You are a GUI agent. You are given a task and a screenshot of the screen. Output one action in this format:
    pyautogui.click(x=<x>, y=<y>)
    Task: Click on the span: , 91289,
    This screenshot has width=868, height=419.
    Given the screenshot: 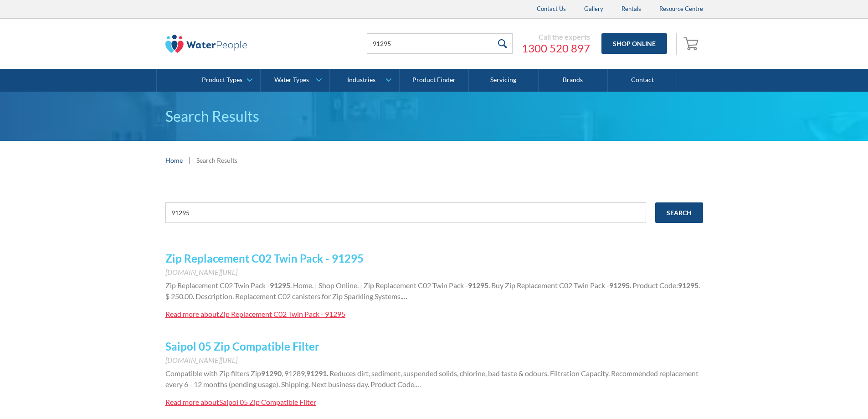 What is the action you would take?
    pyautogui.click(x=294, y=373)
    